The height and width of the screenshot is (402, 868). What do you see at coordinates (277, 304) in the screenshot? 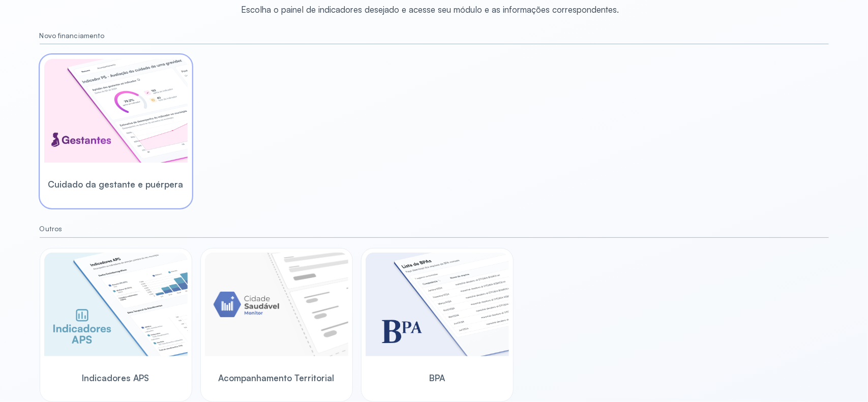
I see `img: placeholder-module-ilustration.png` at bounding box center [277, 304].